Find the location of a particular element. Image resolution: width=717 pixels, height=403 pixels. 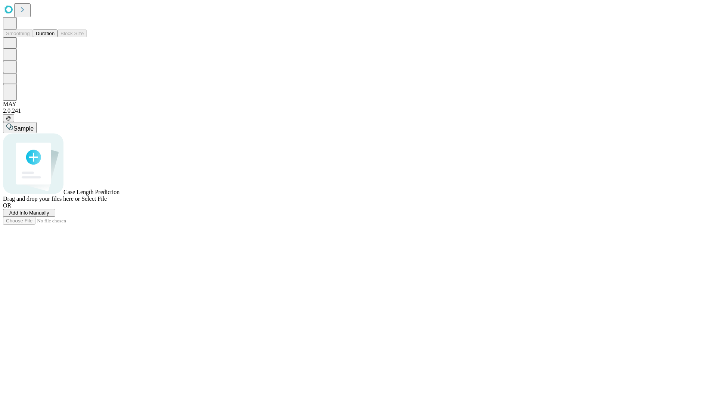

div: 2.0.241 is located at coordinates (358, 111).